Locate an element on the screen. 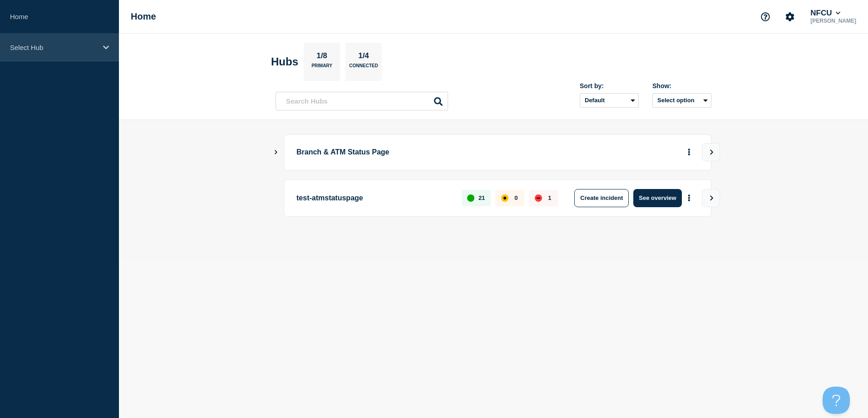 Image resolution: width=868 pixels, height=418 pixels. h1: Home is located at coordinates (144, 16).